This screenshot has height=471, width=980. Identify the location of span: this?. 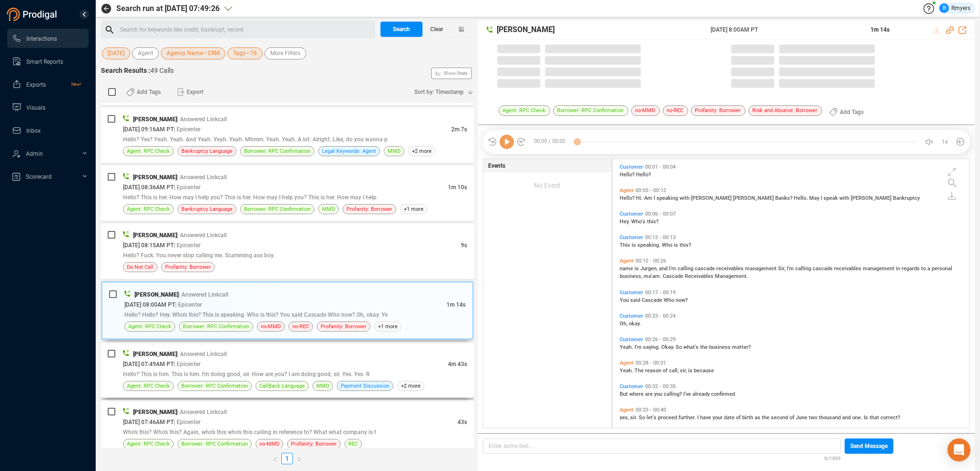
(685, 245).